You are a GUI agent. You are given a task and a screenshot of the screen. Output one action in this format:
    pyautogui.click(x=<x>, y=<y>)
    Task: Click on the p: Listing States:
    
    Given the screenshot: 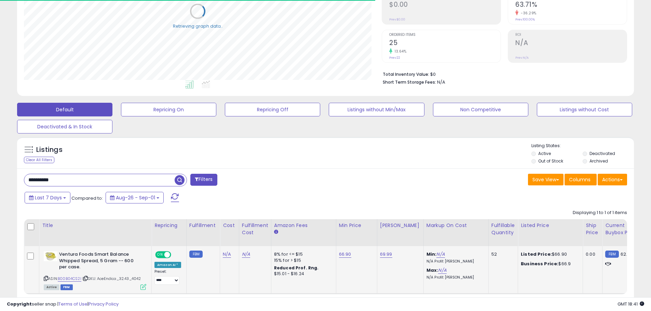 What is the action you would take?
    pyautogui.click(x=583, y=146)
    